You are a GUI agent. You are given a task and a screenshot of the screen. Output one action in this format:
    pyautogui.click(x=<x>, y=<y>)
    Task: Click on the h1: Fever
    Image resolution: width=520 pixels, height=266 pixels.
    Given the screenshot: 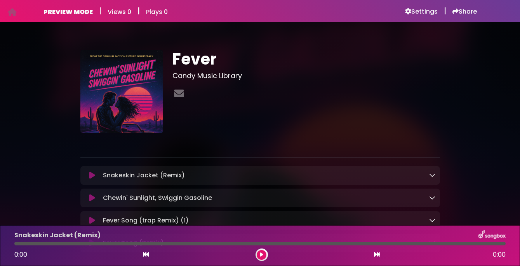 What is the action you would take?
    pyautogui.click(x=306, y=59)
    